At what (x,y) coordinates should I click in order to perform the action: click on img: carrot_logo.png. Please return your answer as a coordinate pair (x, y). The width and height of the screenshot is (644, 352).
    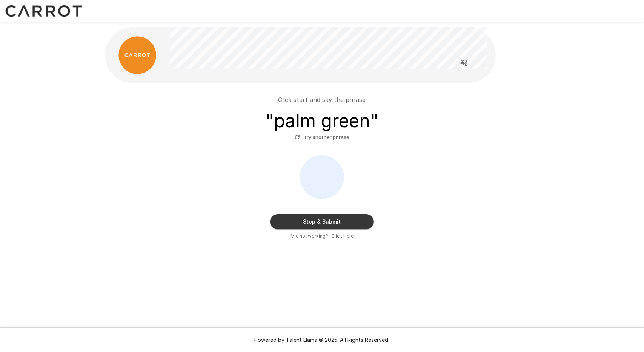
    Looking at the image, I should click on (137, 55).